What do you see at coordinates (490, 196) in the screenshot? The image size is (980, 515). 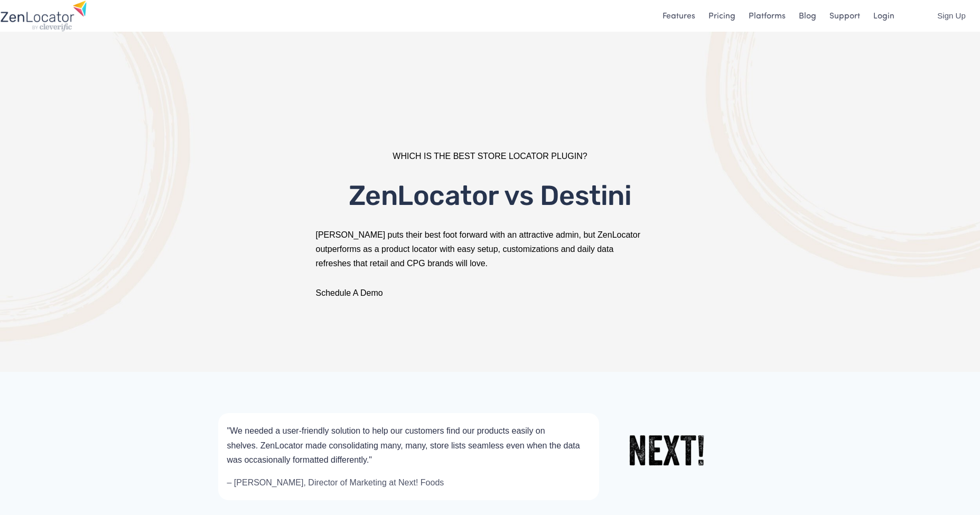 I see `span: ZenLocator vs Destini` at bounding box center [490, 196].